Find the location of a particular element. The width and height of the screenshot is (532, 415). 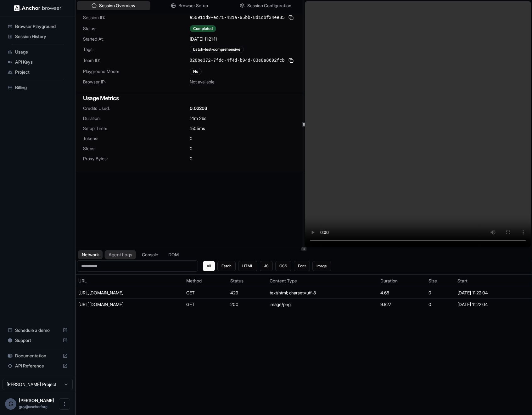

span: Started At: is located at coordinates (136, 39).